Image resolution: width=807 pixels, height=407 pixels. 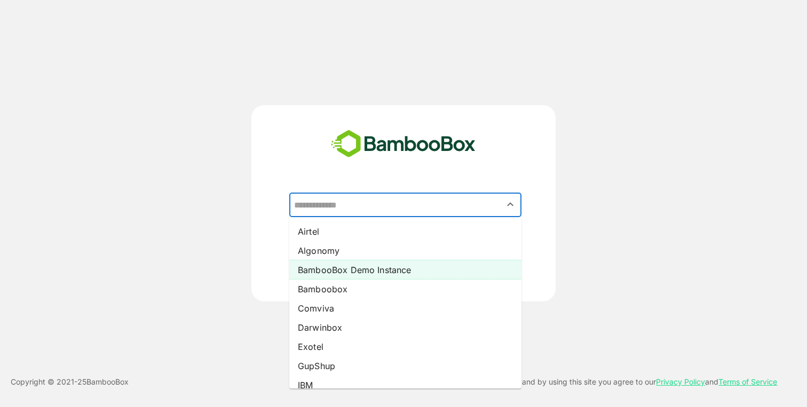 I want to click on p: This site uses cookies and by using this site you agree to our and, so click(x=610, y=382).